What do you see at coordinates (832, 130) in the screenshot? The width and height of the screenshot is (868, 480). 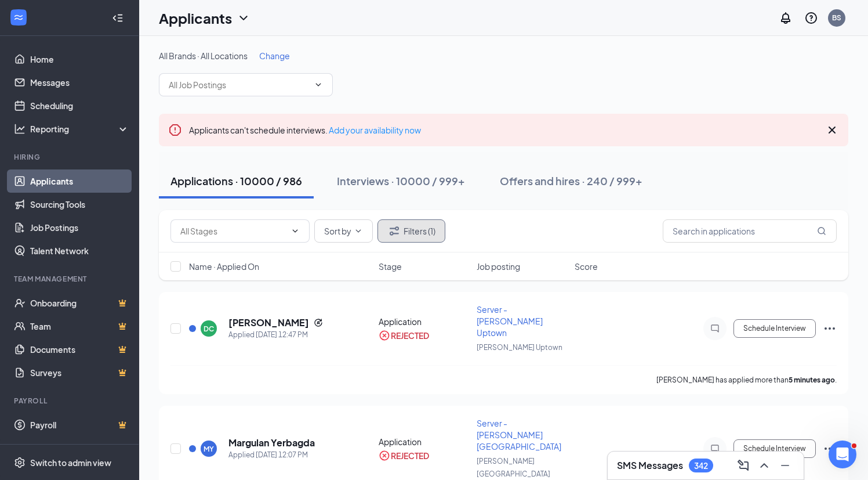 I see `svg: Cross` at bounding box center [832, 130].